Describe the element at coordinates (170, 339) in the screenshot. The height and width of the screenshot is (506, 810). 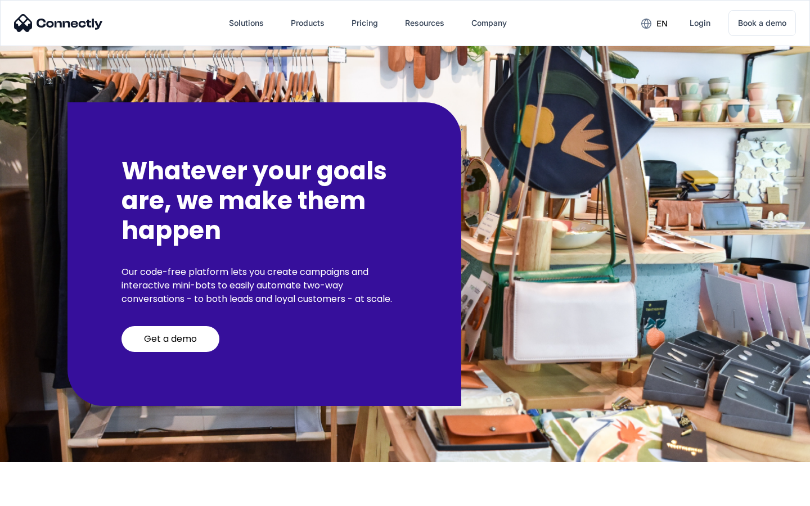
I see `a: Get a demo` at that location.